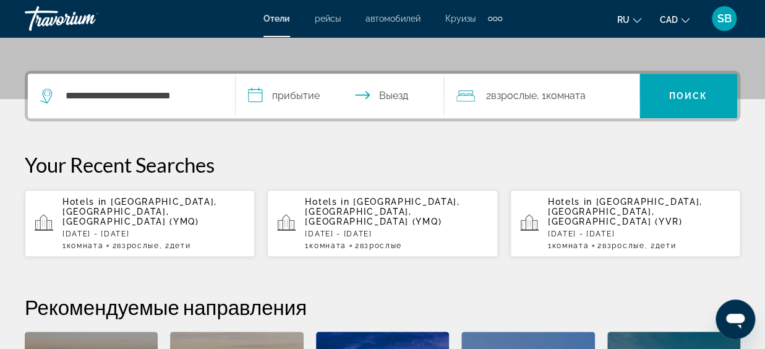 This screenshot has width=765, height=349. Describe the element at coordinates (277, 19) in the screenshot. I see `a: Отели` at that location.